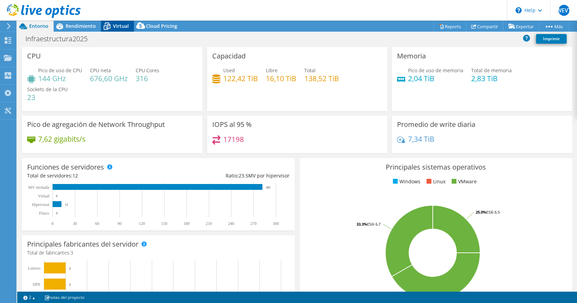  Describe the element at coordinates (44, 196) in the screenshot. I see `text: Virtual` at that location.